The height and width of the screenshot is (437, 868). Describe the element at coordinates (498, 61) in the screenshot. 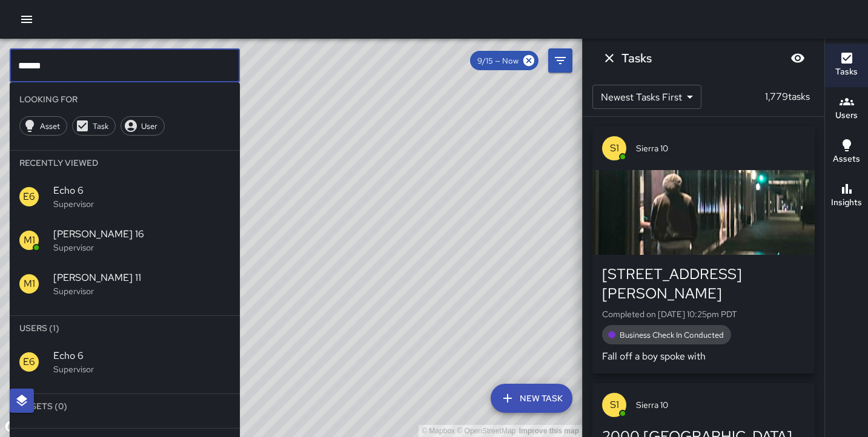

I see `span: 9/15 — Now` at that location.